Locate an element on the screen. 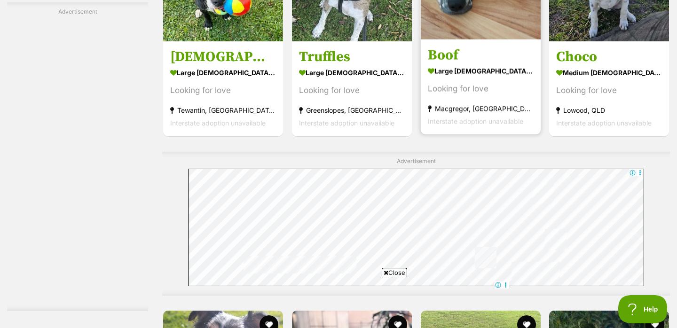 The height and width of the screenshot is (328, 677). h3: Boof is located at coordinates (480, 55).